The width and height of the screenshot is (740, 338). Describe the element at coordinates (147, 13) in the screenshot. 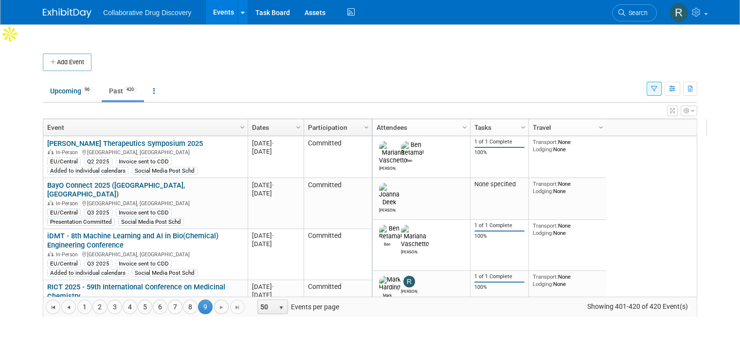

I see `span: Collaborative Drug Discovery` at that location.